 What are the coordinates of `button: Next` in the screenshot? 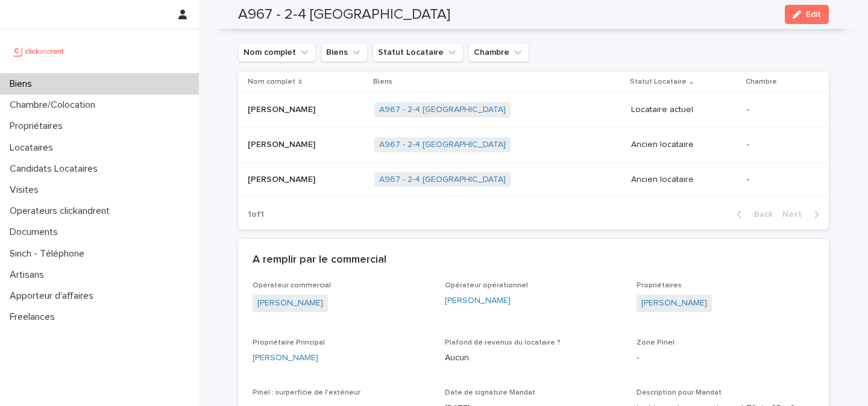 It's located at (802, 214).